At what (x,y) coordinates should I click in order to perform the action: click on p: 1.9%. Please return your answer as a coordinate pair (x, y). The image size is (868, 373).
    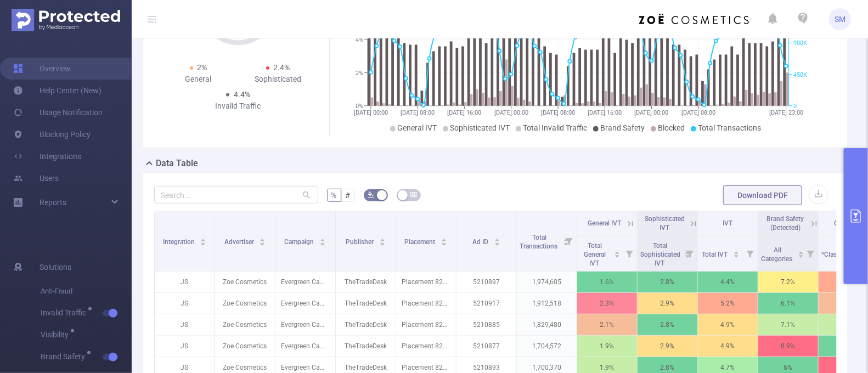
    Looking at the image, I should click on (607, 346).